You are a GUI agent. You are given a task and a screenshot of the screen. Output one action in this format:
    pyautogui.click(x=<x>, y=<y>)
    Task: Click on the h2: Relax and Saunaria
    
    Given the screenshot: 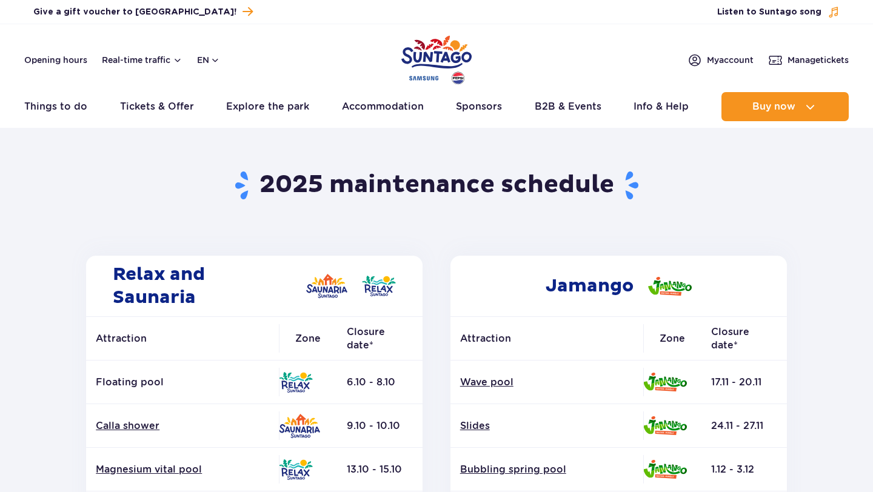 What is the action you would take?
    pyautogui.click(x=254, y=286)
    